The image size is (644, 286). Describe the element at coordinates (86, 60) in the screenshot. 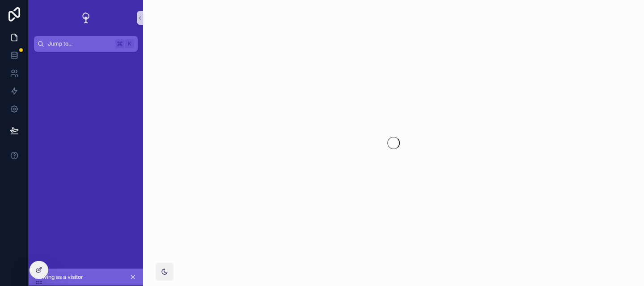

I see `div: scrollable content` at that location.